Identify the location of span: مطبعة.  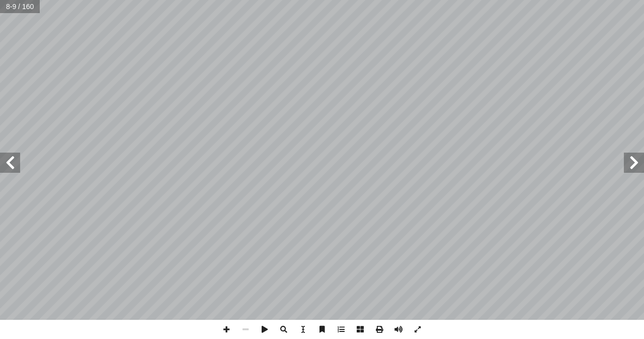
(379, 329).